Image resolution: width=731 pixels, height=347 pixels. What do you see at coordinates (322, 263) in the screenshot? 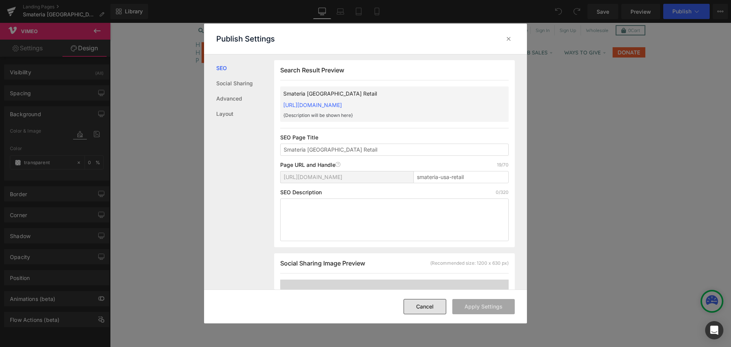
I see `span: Social Sharing Image Preview` at bounding box center [322, 263].